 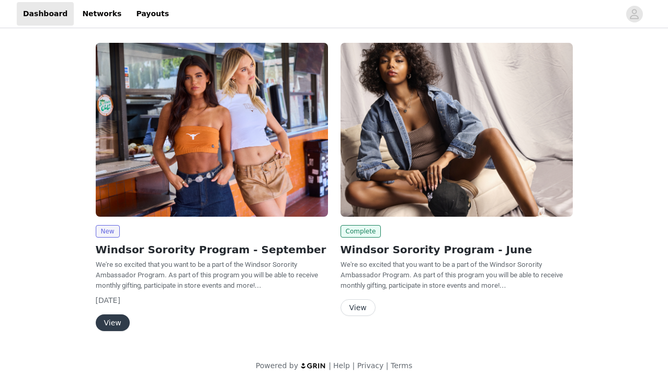 What do you see at coordinates (401, 366) in the screenshot?
I see `a: Terms` at bounding box center [401, 366].